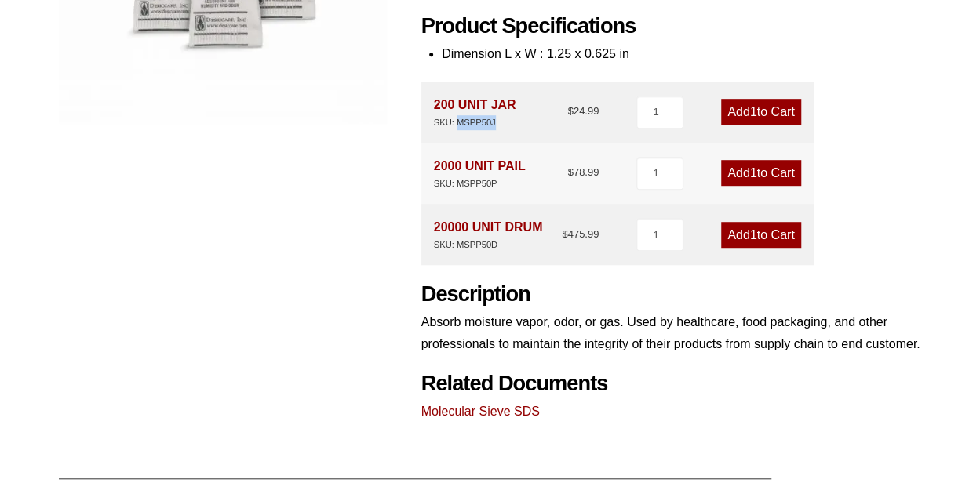 Image resolution: width=980 pixels, height=501 pixels. What do you see at coordinates (488, 234) in the screenshot?
I see `div: 20000 UNIT DRUM` at bounding box center [488, 234].